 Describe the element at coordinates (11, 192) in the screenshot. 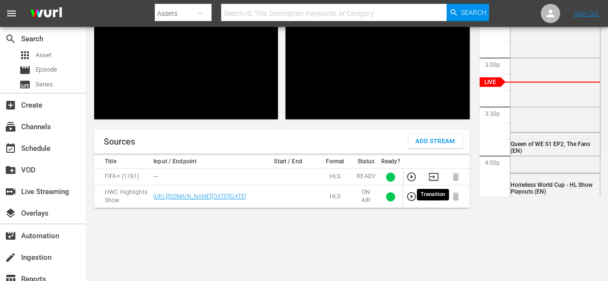

I see `span: Live Streaming` at that location.